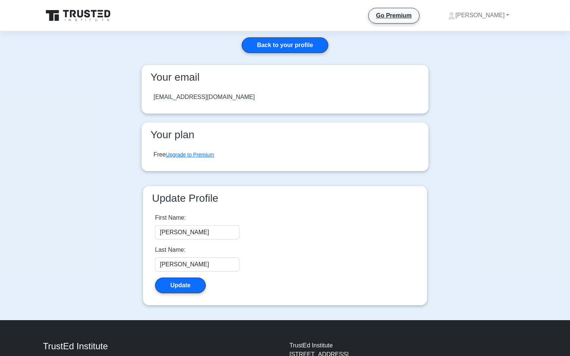 Image resolution: width=570 pixels, height=356 pixels. What do you see at coordinates (285, 45) in the screenshot?
I see `a: Back to your profile` at bounding box center [285, 45].